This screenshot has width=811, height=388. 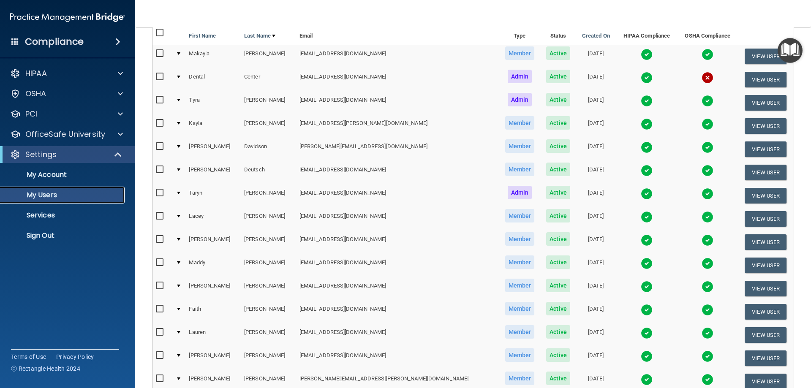 I want to click on img: cross.ca9f0e7f.svg, so click(x=707, y=78).